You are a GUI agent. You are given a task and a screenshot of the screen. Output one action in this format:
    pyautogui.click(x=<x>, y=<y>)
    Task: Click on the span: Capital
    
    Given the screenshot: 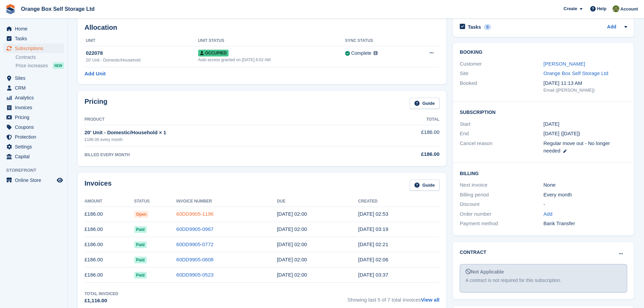 What is the action you would take?
    pyautogui.click(x=35, y=156)
    